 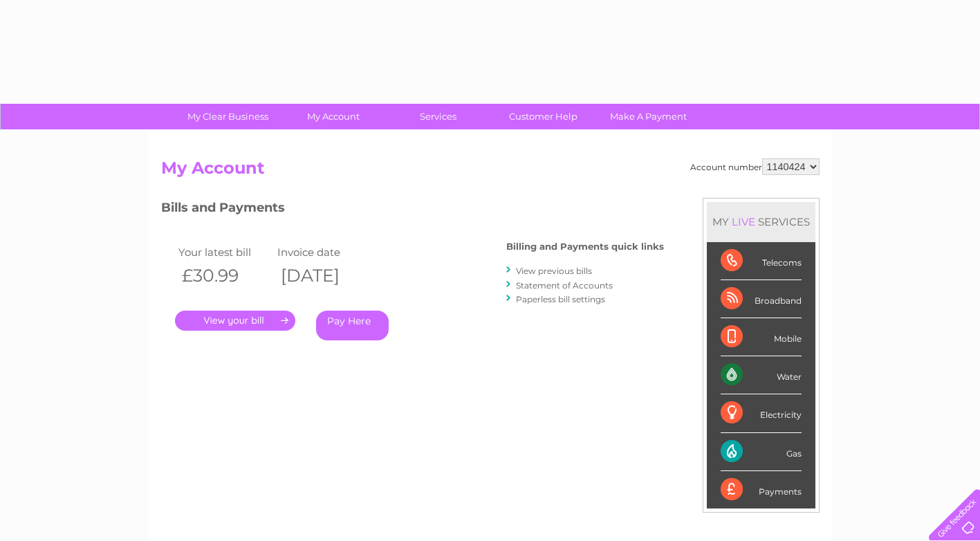 I want to click on div: Electricity, so click(x=761, y=413).